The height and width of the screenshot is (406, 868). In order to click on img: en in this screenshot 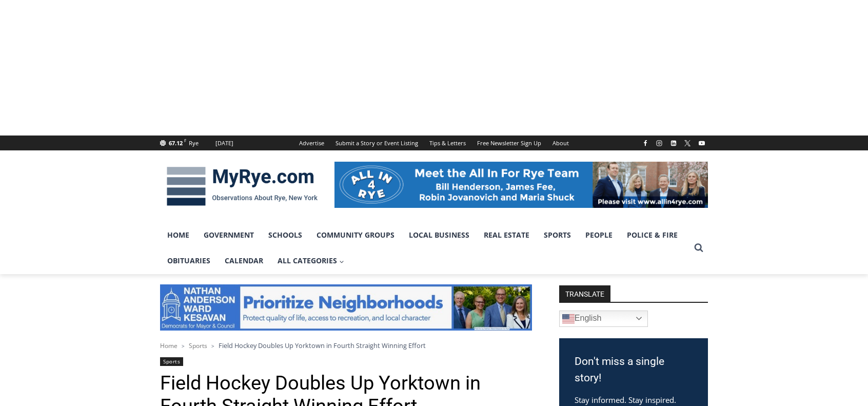, I will do `click(568, 319)`.